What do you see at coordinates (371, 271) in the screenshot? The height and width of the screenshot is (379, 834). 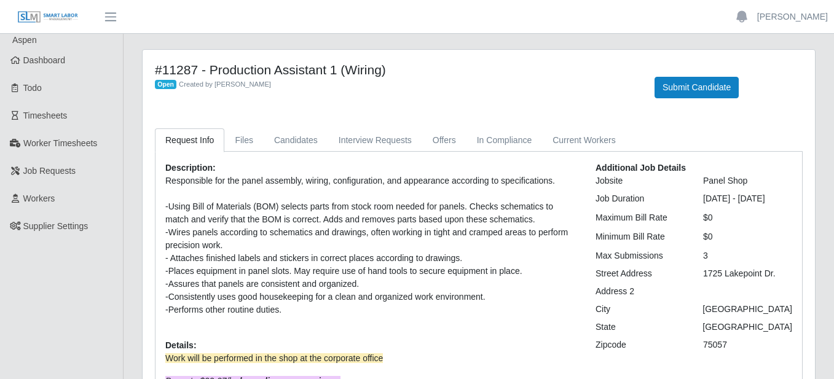 I see `div: -Places equipment in panel slots. May require use of hand tools to secure equipment in place.` at bounding box center [371, 271].